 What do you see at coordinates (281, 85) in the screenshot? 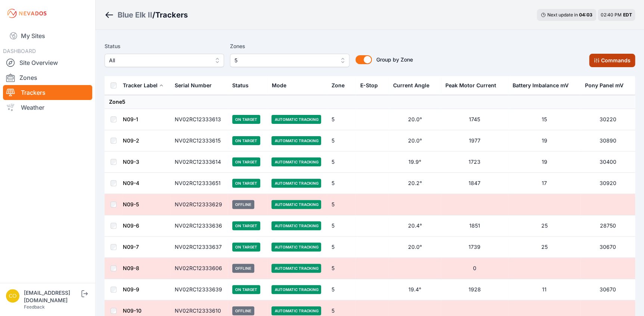
I see `button: Mode` at bounding box center [281, 85].